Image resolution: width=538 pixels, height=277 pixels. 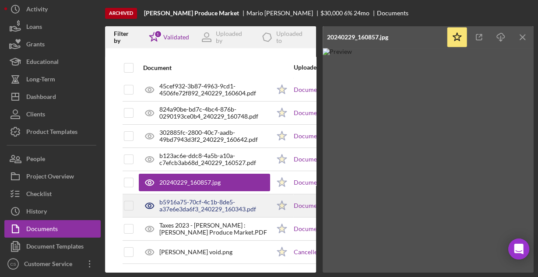 What do you see at coordinates (53, 229) in the screenshot?
I see `button: Documents` at bounding box center [53, 229].